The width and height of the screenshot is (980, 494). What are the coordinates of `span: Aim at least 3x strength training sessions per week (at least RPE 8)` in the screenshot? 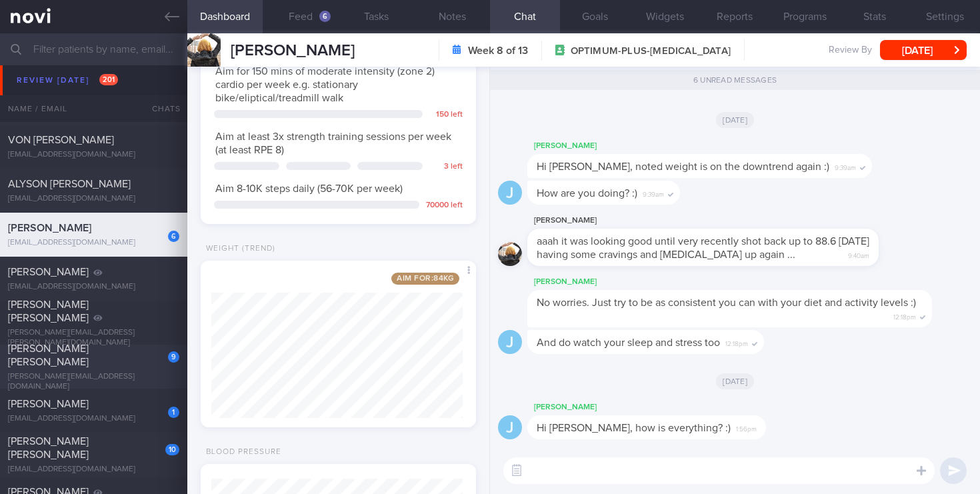 It's located at (333, 143).